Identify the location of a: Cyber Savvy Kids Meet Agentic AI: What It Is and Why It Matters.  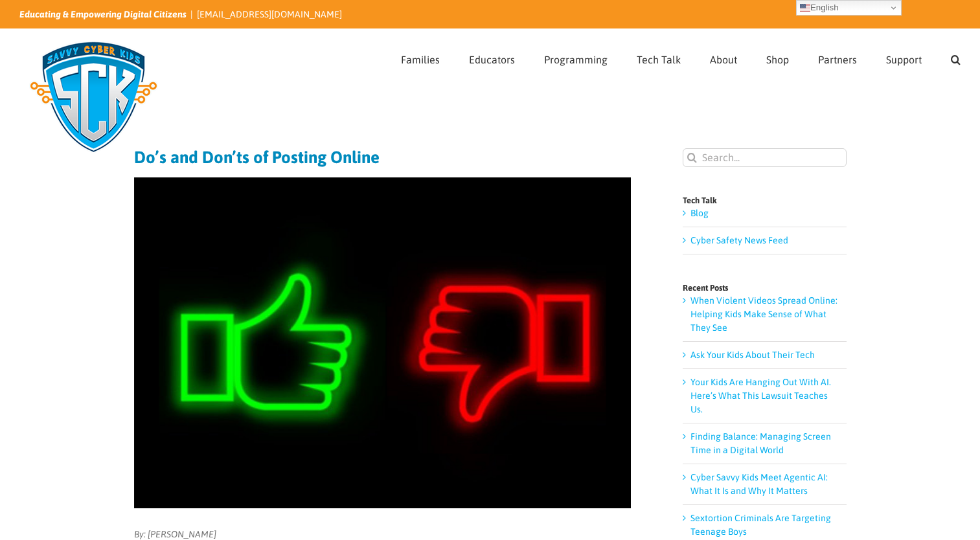
(759, 484).